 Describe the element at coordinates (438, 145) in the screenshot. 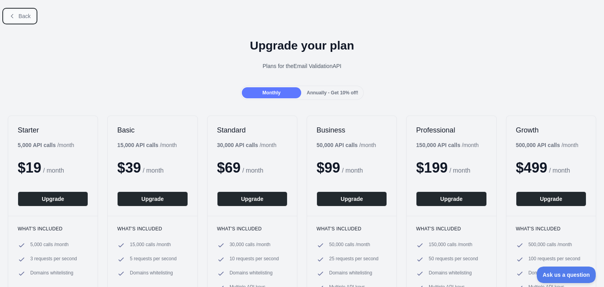

I see `b: 150,000 API calls` at that location.